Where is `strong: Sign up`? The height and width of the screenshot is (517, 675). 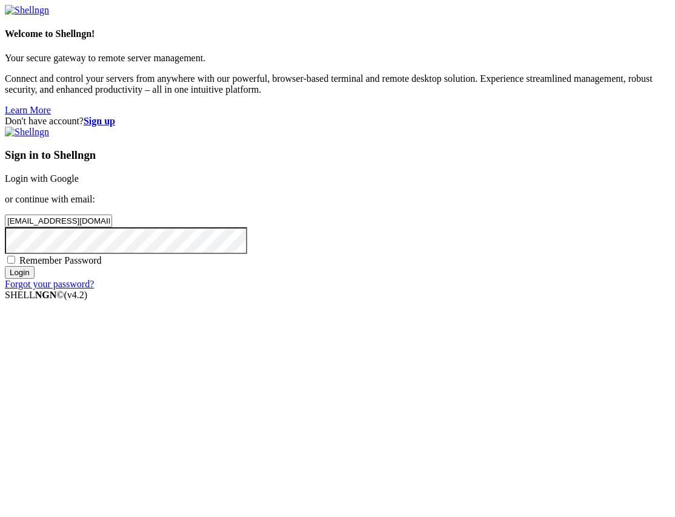
strong: Sign up is located at coordinates (99, 121).